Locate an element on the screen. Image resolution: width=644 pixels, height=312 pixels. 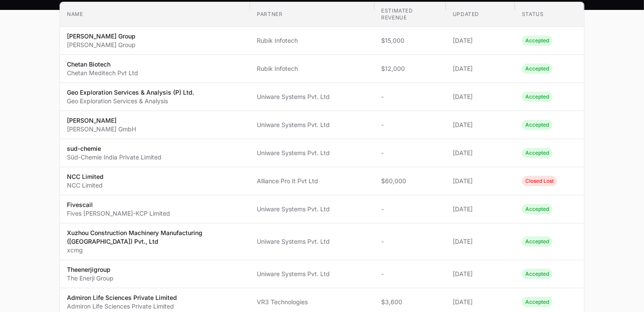
span: VR3 Technologies is located at coordinates (312, 302).